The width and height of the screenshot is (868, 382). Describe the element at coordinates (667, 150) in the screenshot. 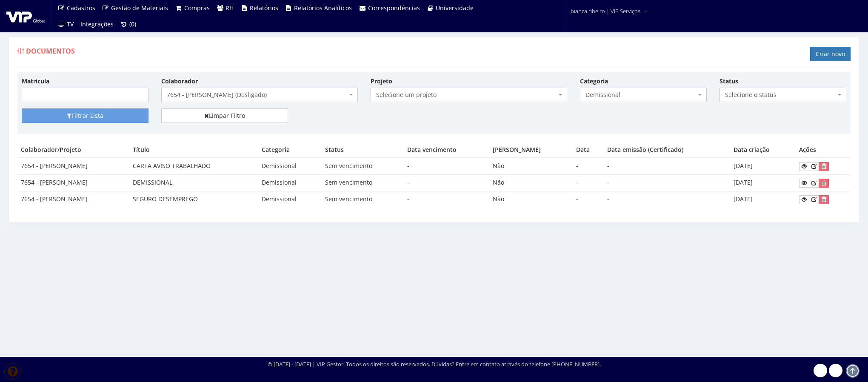

I see `th: Data emissão (Certificado)` at that location.